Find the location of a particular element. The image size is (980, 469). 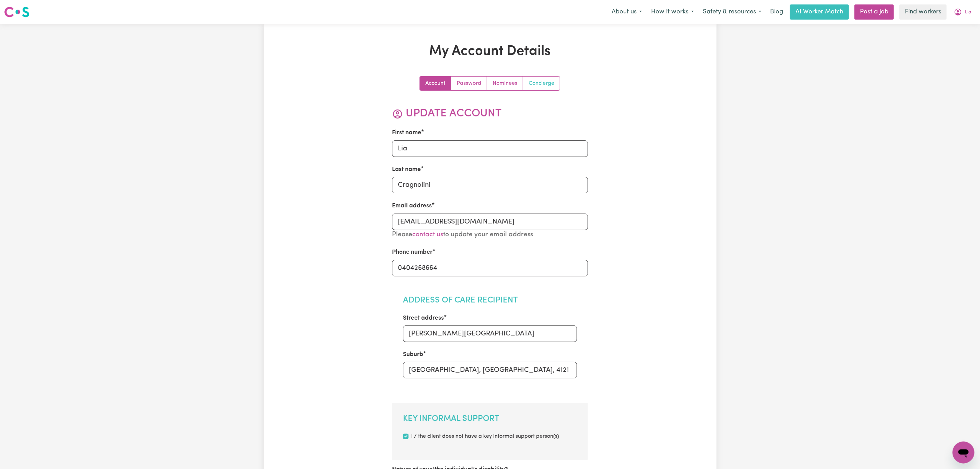

input: e.g. 24/29, Victoria St. is located at coordinates (490, 334).